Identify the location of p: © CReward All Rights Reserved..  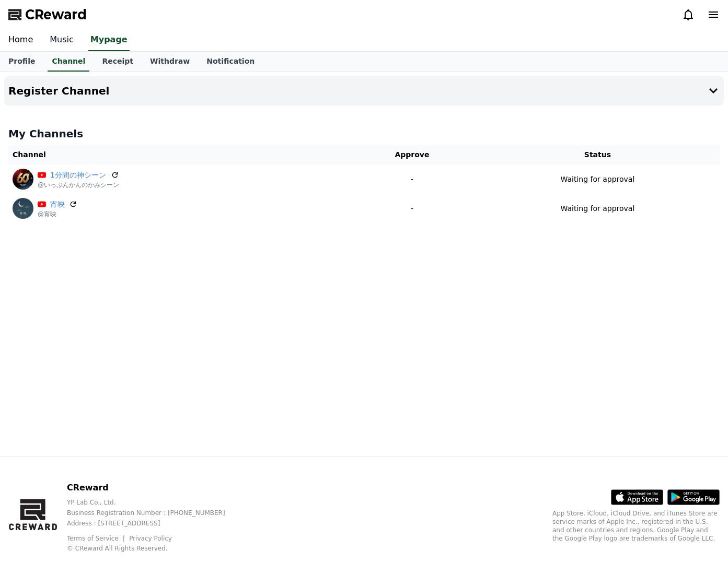
(154, 548).